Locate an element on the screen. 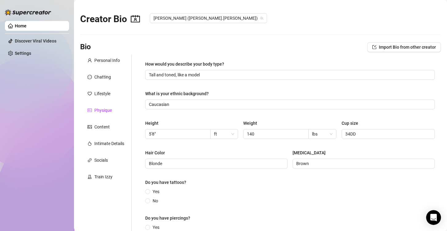 The height and width of the screenshot is (231, 447). label: How would you describe your body type? is located at coordinates (187, 64).